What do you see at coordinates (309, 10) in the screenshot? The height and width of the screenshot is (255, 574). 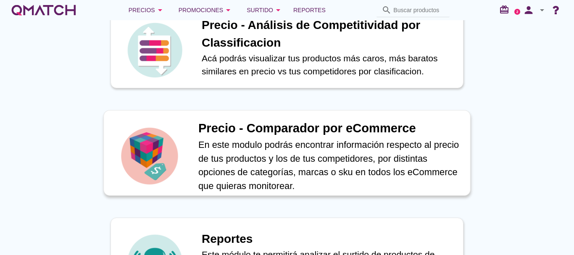 I see `a: Reportes` at bounding box center [309, 10].